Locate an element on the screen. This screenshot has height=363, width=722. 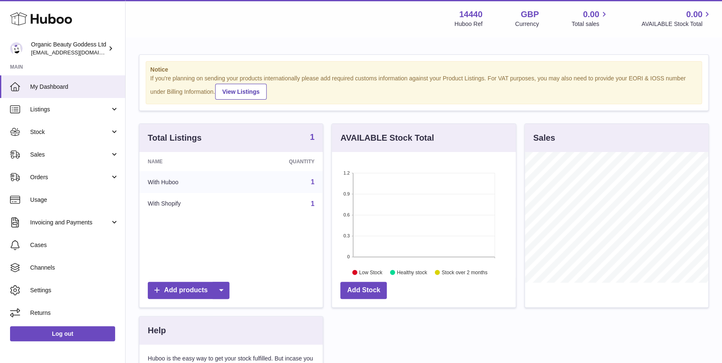
text: Stock over 2 months is located at coordinates (464, 272).